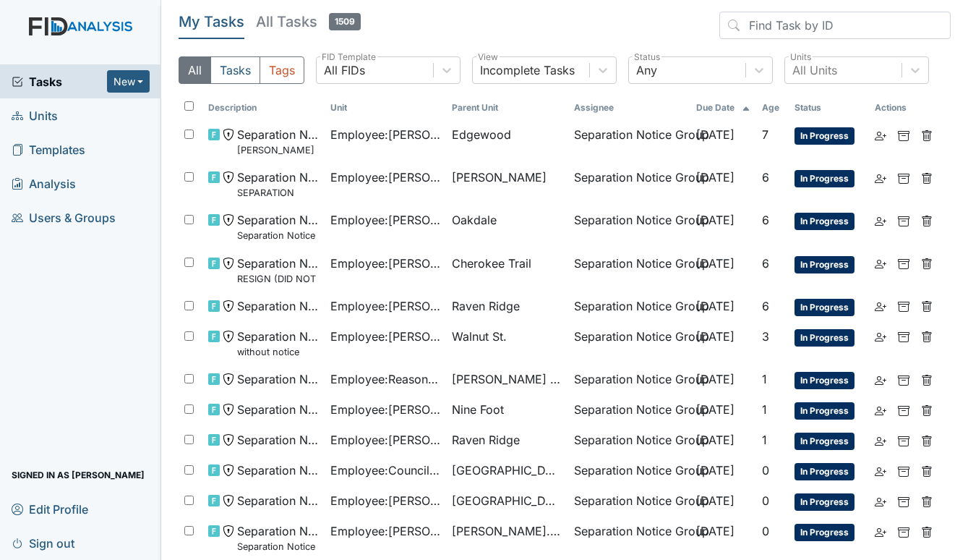  I want to click on span: Separation Notice SEPARATION, so click(278, 184).